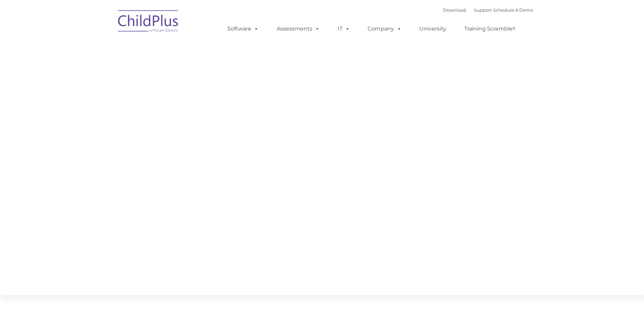 This screenshot has width=644, height=317. Describe the element at coordinates (486, 29) in the screenshot. I see `a: Training Scramble!!` at that location.